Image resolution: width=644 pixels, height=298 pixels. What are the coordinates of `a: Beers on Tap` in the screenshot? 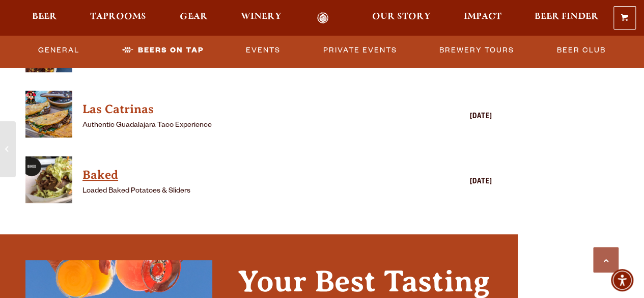 It's located at (163, 50).